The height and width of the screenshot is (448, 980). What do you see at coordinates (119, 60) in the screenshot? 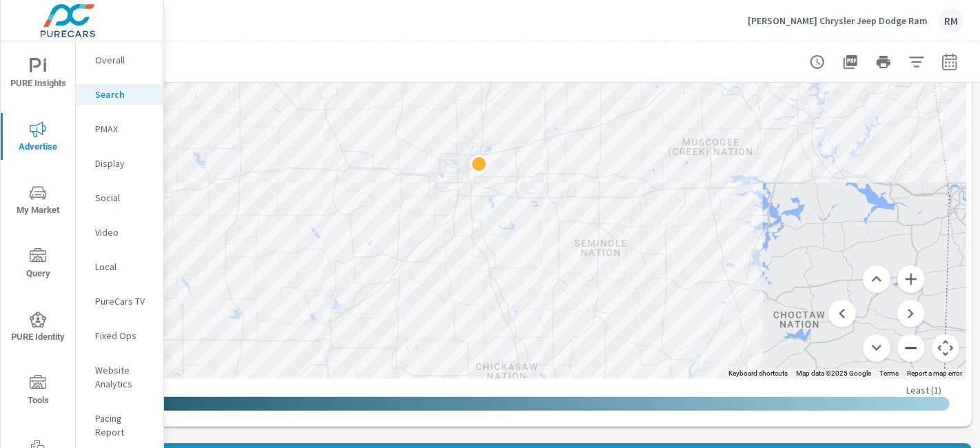
I see `div: Overall` at bounding box center [119, 60].